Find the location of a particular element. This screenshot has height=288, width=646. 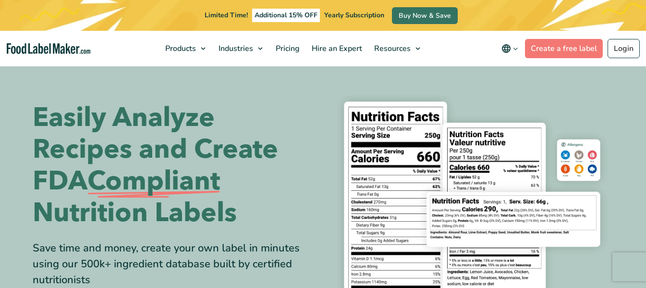

a: Pricing is located at coordinates (287, 48).